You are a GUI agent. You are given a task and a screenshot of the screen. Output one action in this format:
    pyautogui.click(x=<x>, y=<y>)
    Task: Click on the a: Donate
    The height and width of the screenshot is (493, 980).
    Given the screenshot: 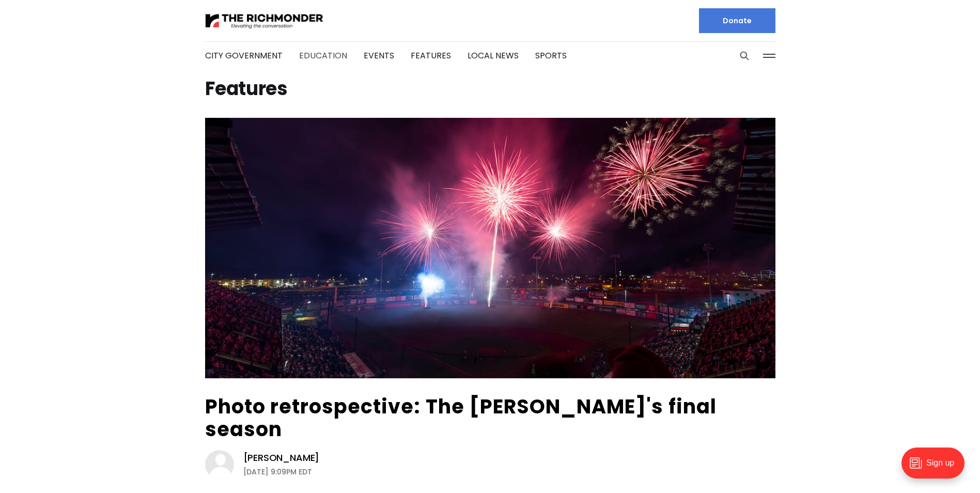 What is the action you would take?
    pyautogui.click(x=737, y=21)
    